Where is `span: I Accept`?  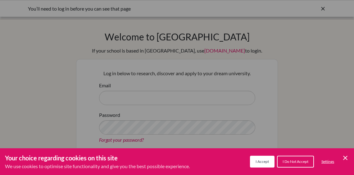 span: I Accept is located at coordinates (262, 161).